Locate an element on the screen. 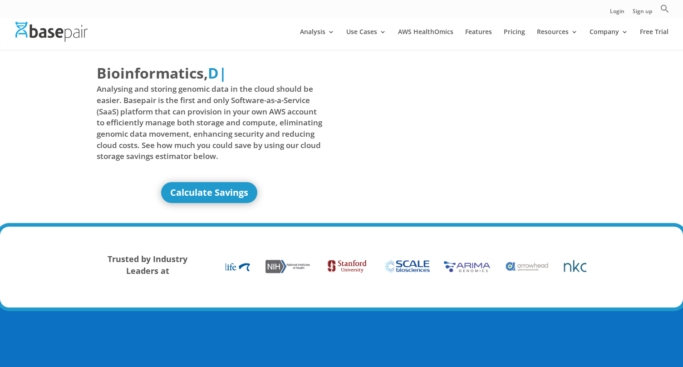 This screenshot has width=683, height=367. img: Basepair is located at coordinates (51, 31).